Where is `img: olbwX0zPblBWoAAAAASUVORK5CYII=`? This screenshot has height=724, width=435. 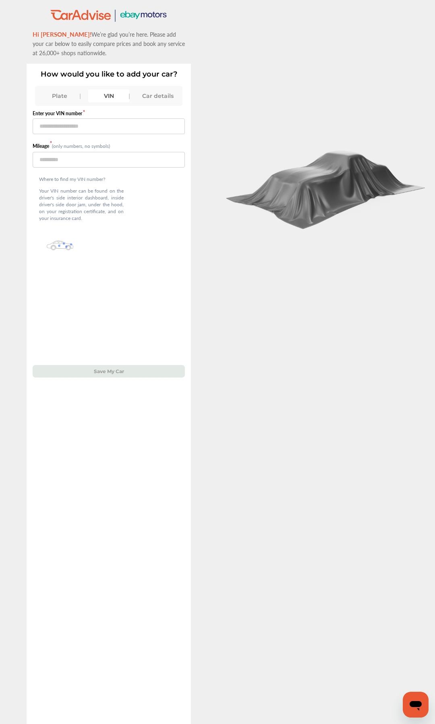 img: olbwX0zPblBWoAAAAASUVORK5CYII= is located at coordinates (60, 245).